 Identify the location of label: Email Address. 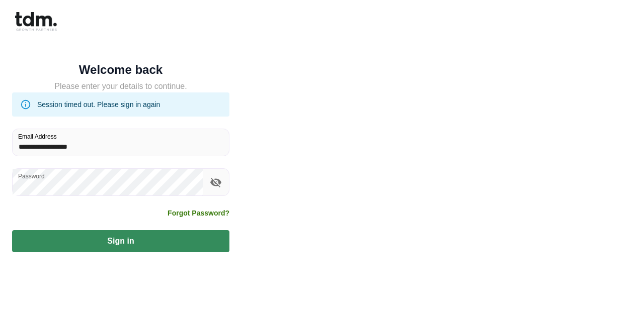
(37, 136).